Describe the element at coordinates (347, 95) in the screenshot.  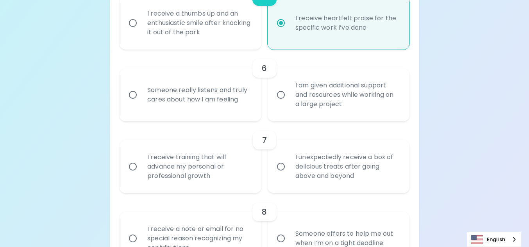
I see `div: I am given additional support and resources while working on a large project` at that location.